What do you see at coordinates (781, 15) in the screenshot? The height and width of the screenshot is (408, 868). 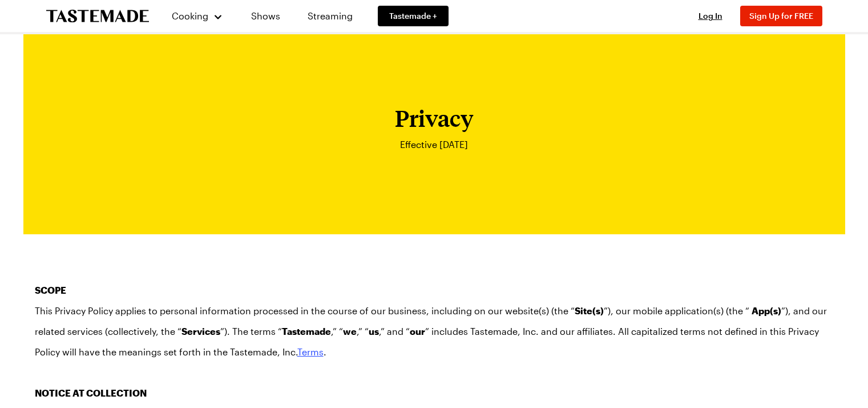 I see `span: Sign Up for FREE` at bounding box center [781, 15].